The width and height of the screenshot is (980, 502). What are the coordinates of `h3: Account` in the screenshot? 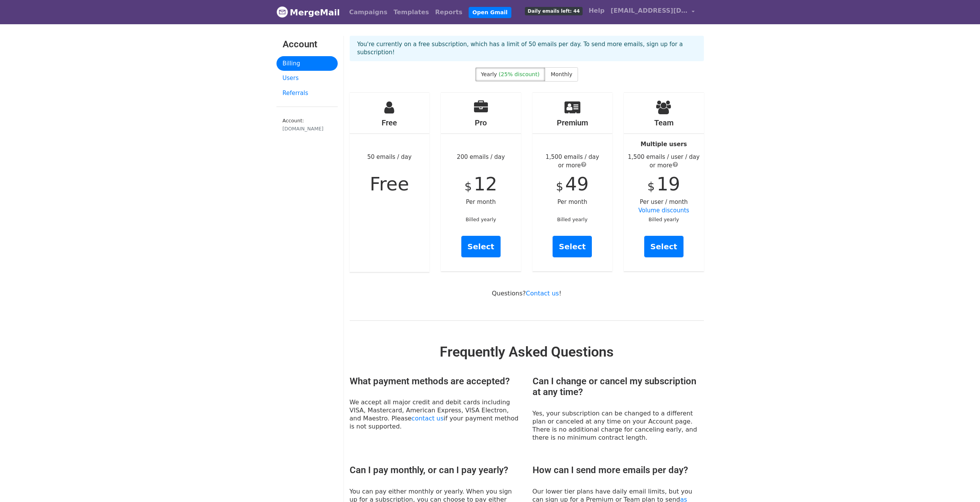 It's located at (307, 45).